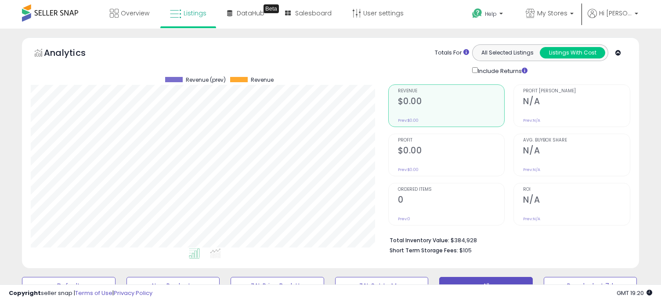 The width and height of the screenshot is (661, 302). Describe the element at coordinates (576, 140) in the screenshot. I see `span: Avg. Buybox Share` at that location.